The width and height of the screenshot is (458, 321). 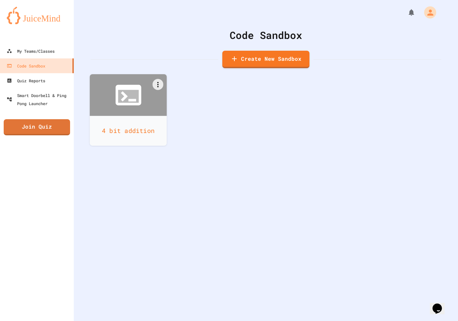 I want to click on div: My Teams/Classes, so click(x=31, y=51).